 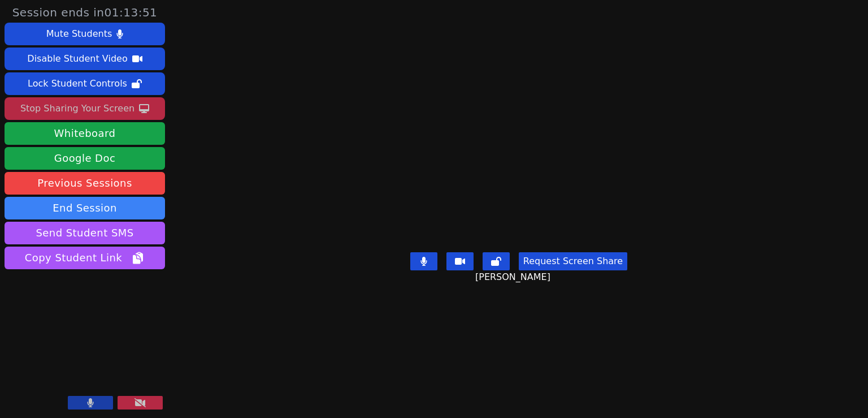 I want to click on div: Disable Student Video, so click(x=77, y=59).